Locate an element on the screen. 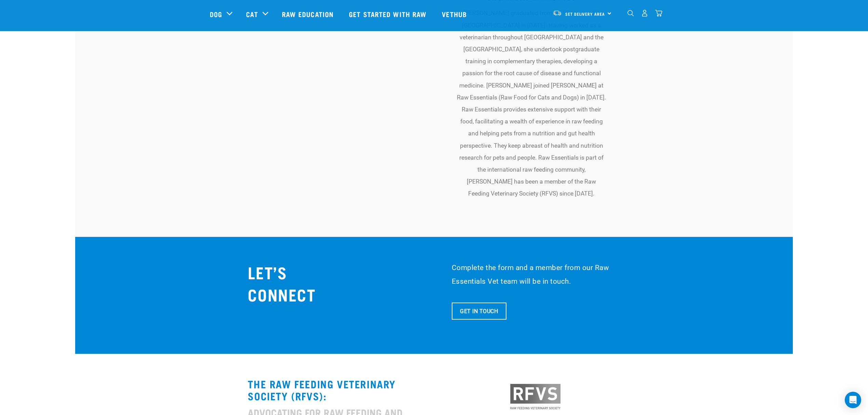 The height and width of the screenshot is (415, 868). a: Vethub is located at coordinates (455, 14).